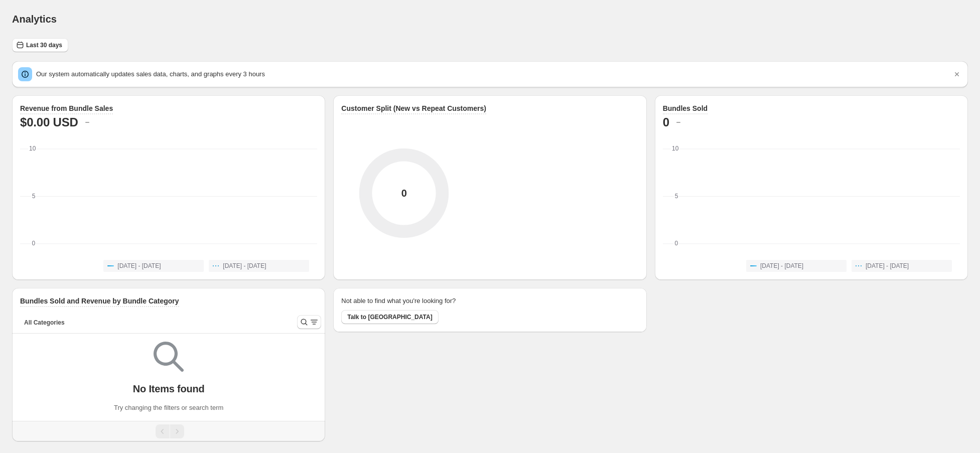 The height and width of the screenshot is (453, 980). I want to click on span: Our system automatically updates sales data, charts, and graphs every 3 hours, so click(150, 74).